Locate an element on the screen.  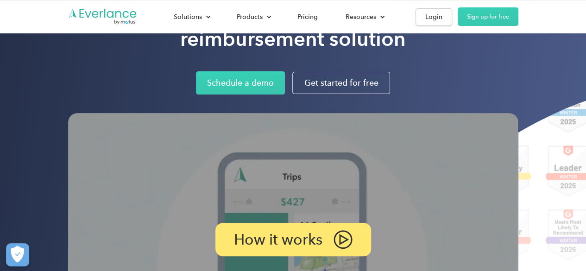
div: Pricing is located at coordinates (308, 17).